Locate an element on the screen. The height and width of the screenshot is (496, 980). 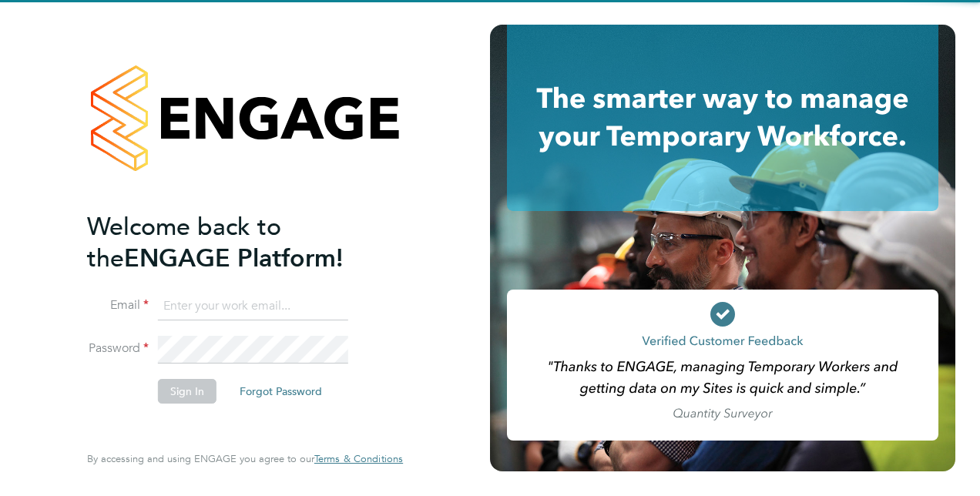
label: Password is located at coordinates (118, 348).